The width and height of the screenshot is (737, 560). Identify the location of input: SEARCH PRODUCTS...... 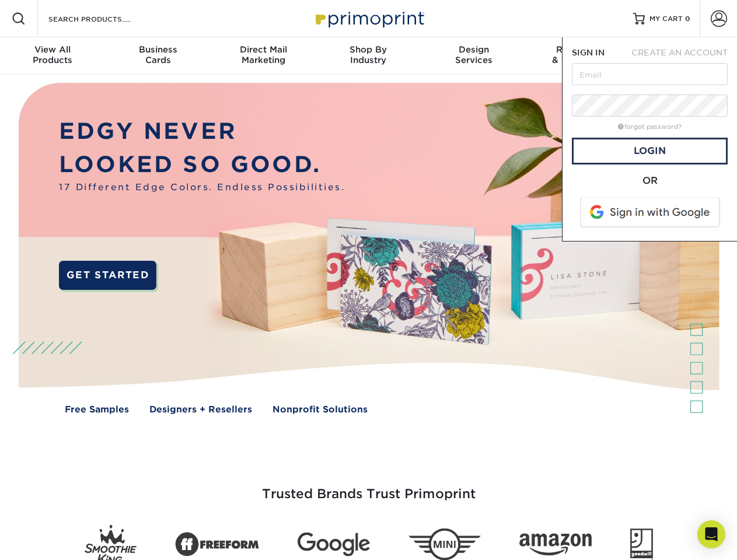
(104, 18).